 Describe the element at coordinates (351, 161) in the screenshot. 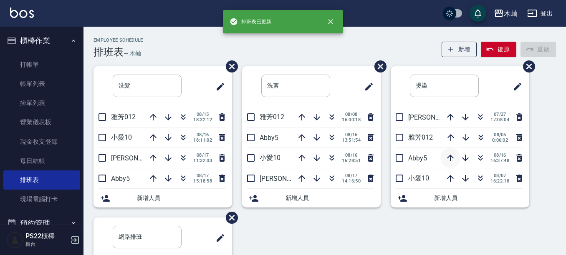

I see `span: 16:28:51` at that location.